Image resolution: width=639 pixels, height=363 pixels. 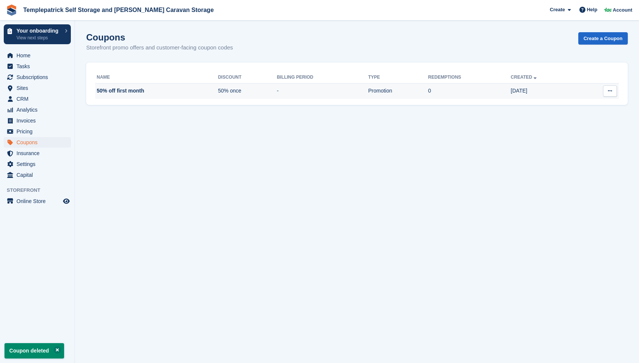 I want to click on td: 50% off first month, so click(x=157, y=91).